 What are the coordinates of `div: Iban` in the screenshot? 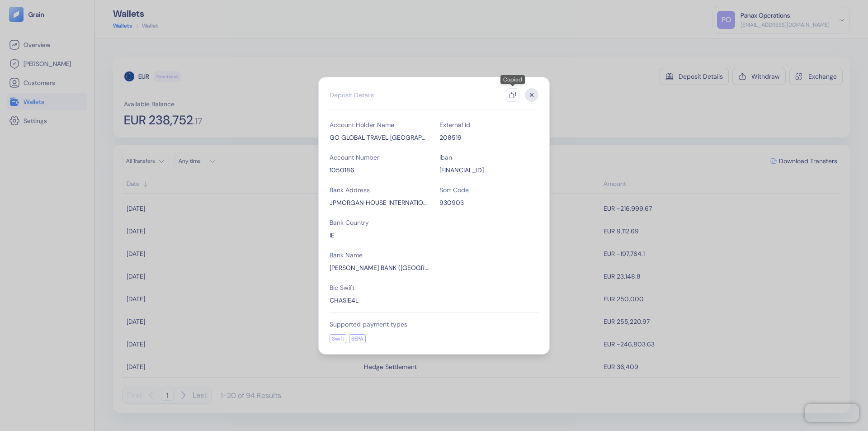 It's located at (489, 157).